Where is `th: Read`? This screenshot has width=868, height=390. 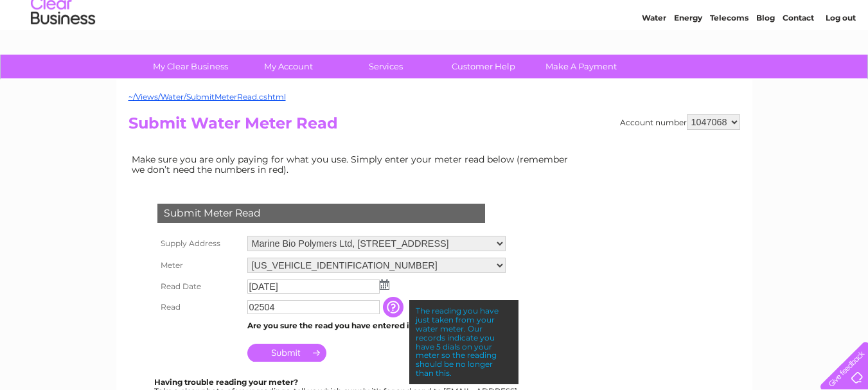
th: Read is located at coordinates (199, 307).